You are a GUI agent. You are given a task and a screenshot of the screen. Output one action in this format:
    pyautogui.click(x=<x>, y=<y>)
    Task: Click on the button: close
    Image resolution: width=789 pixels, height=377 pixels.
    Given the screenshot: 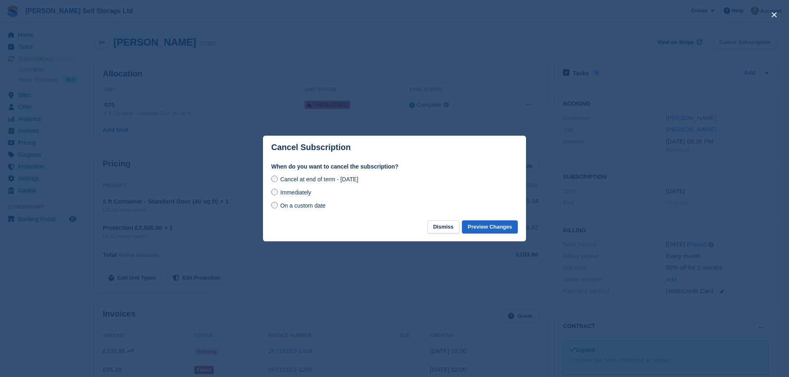 What is the action you would take?
    pyautogui.click(x=774, y=15)
    